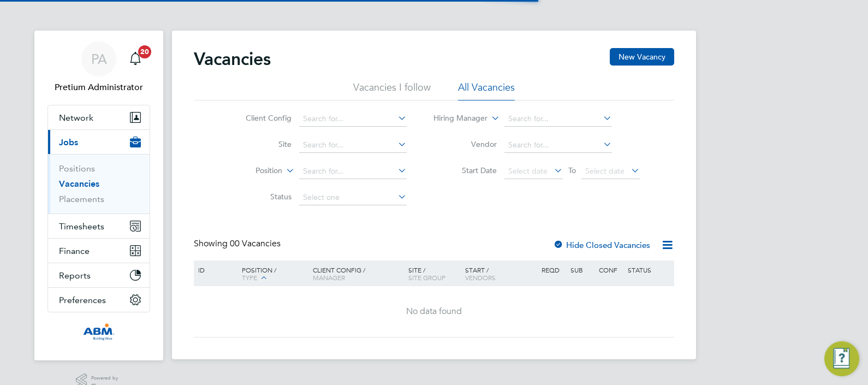 This screenshot has width=868, height=385. Describe the element at coordinates (487, 91) in the screenshot. I see `li: All Vacancies` at that location.